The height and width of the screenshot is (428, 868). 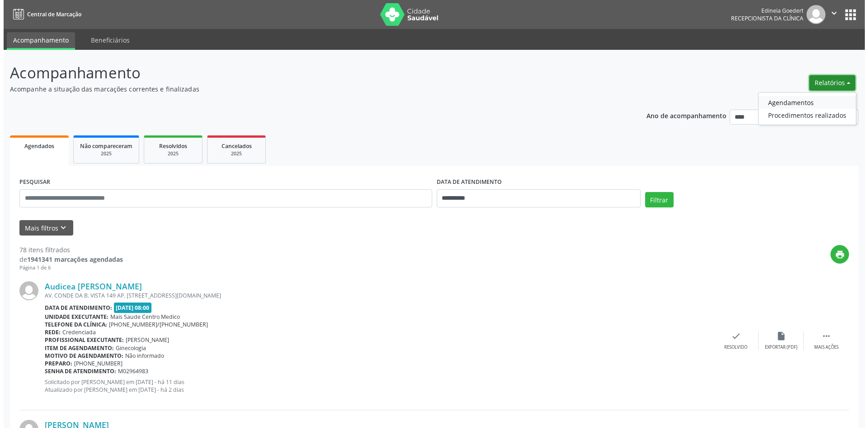 I want to click on div: Mais ações, so click(x=823, y=347).